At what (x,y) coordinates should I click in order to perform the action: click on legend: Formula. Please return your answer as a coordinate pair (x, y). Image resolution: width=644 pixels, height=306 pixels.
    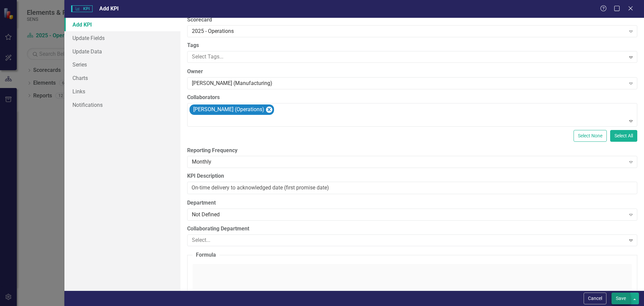
    Looking at the image, I should click on (206, 255).